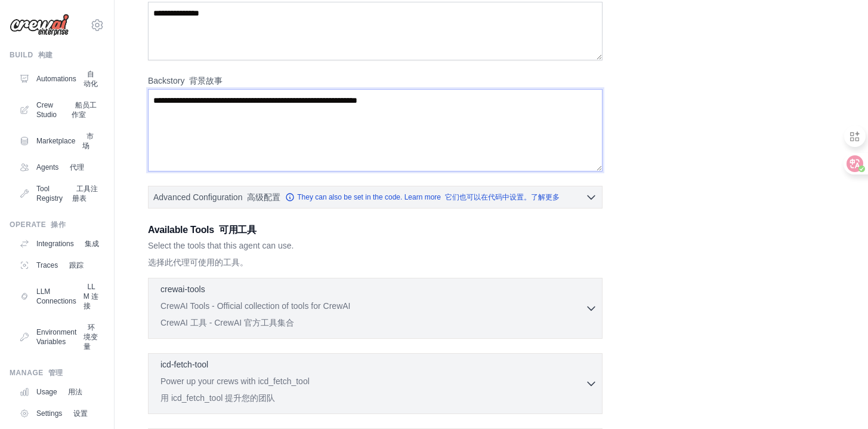 This screenshot has height=429, width=868. I want to click on font: 背景故事, so click(206, 81).